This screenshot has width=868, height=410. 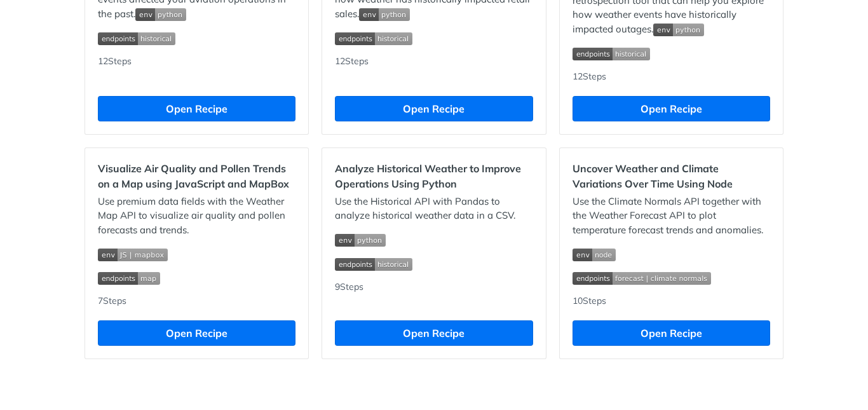 I want to click on div: 7 Steps, so click(x=196, y=300).